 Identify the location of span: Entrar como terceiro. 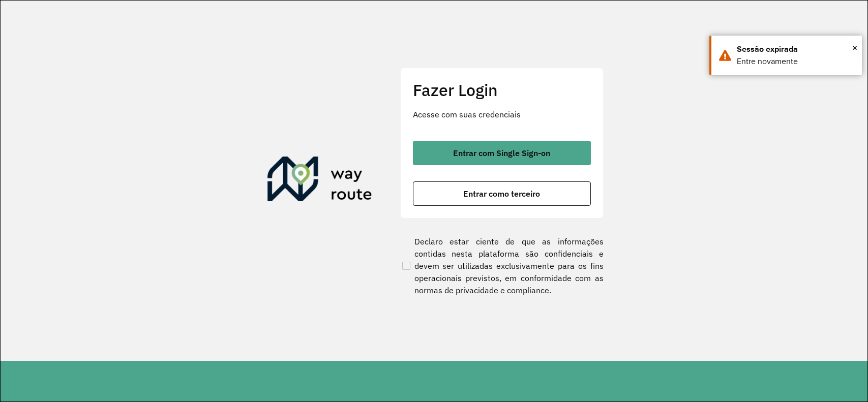
(501, 194).